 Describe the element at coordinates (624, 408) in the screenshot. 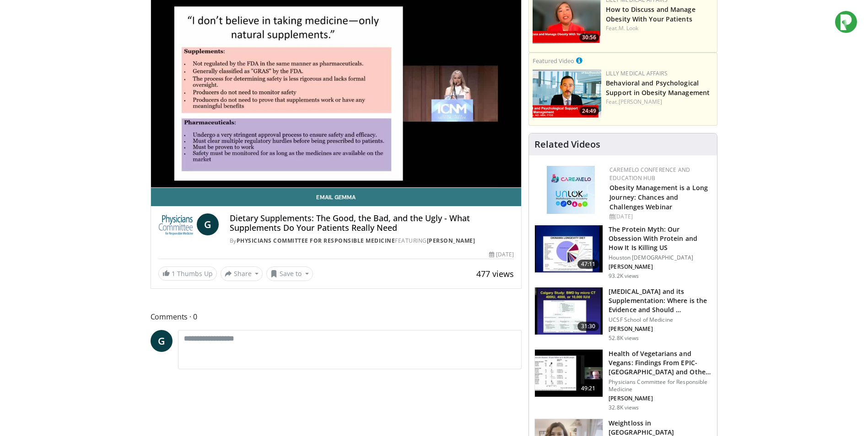

I see `p: 32.8K views` at that location.